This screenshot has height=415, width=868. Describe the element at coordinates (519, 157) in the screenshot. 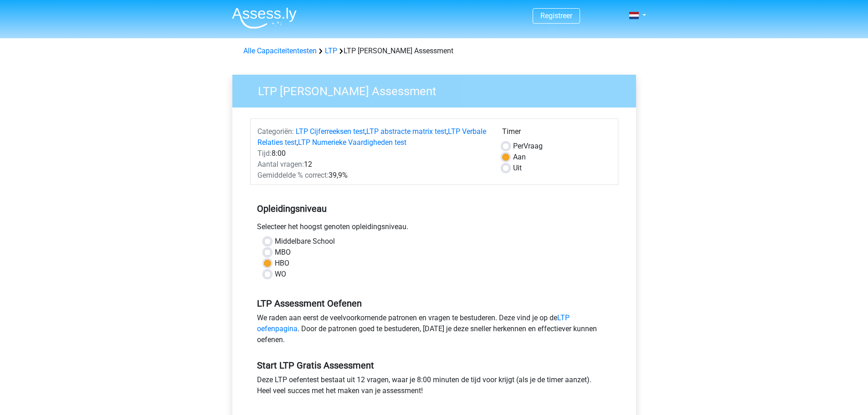

I see `label: Aan` at that location.